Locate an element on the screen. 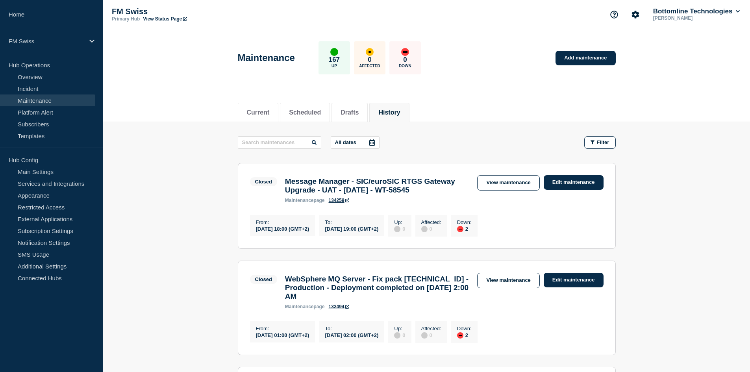 The width and height of the screenshot is (750, 372). a: View Status Page is located at coordinates (164, 19).